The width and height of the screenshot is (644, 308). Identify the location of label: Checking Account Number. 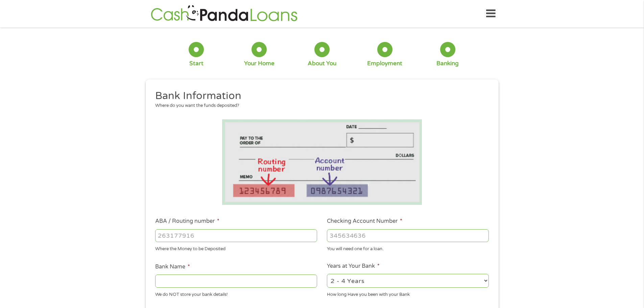
(364, 221).